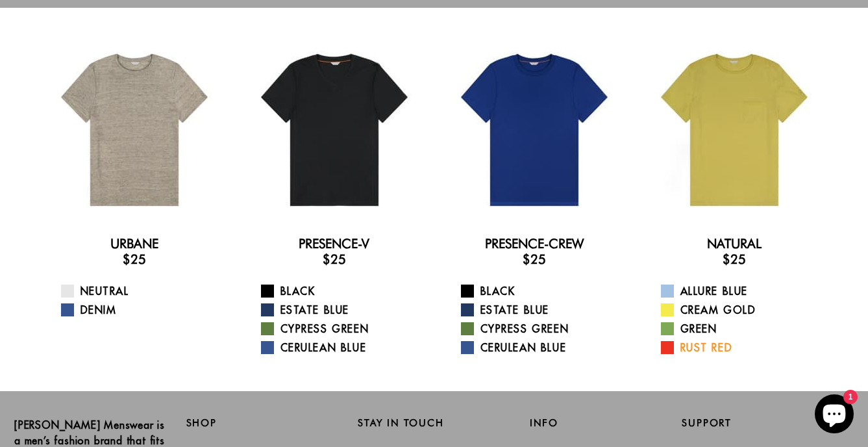 This screenshot has width=868, height=447. I want to click on inbox-online-store-chat: Shopify online store chat, so click(834, 415).